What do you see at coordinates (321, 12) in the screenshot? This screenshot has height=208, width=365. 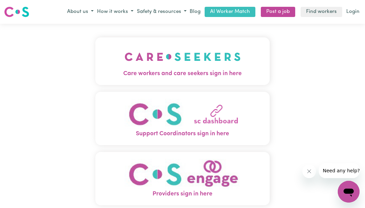 I see `a: Find workers` at bounding box center [321, 12].